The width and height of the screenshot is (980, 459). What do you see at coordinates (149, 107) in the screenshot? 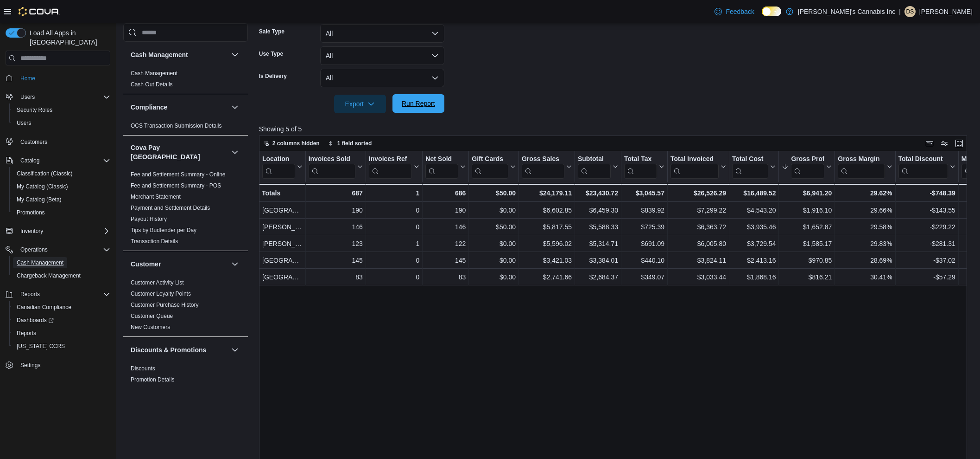
I see `h3: Compliance` at bounding box center [149, 107].